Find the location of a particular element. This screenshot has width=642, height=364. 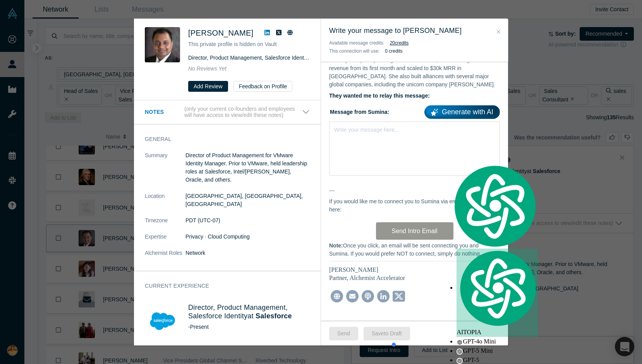

dt: Expertise is located at coordinates (165, 241).